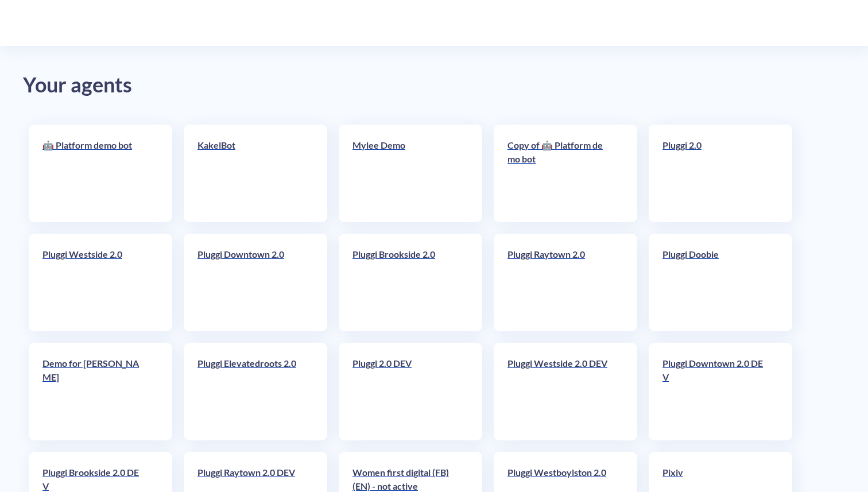 The width and height of the screenshot is (868, 492). Describe the element at coordinates (94, 145) in the screenshot. I see `p: 🤖 Platform demo bot` at that location.